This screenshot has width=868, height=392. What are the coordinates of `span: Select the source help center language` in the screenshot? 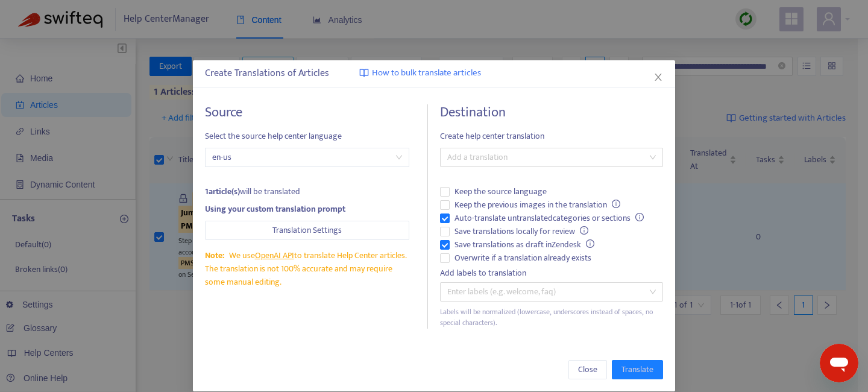 It's located at (307, 136).